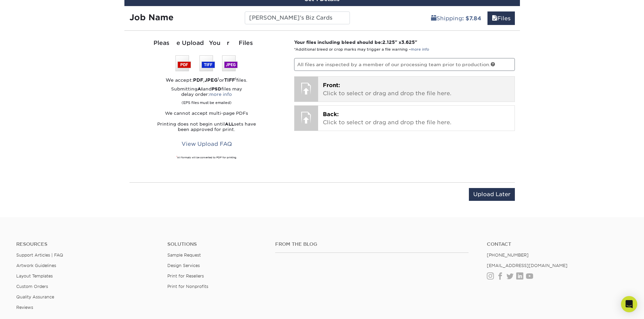  I want to click on a: Quality Assurance, so click(35, 297).